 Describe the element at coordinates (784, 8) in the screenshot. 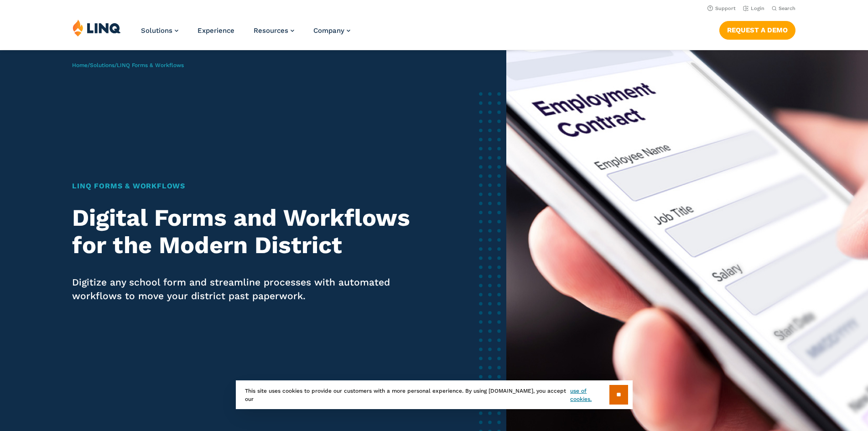

I see `button: Open Search Bar` at that location.